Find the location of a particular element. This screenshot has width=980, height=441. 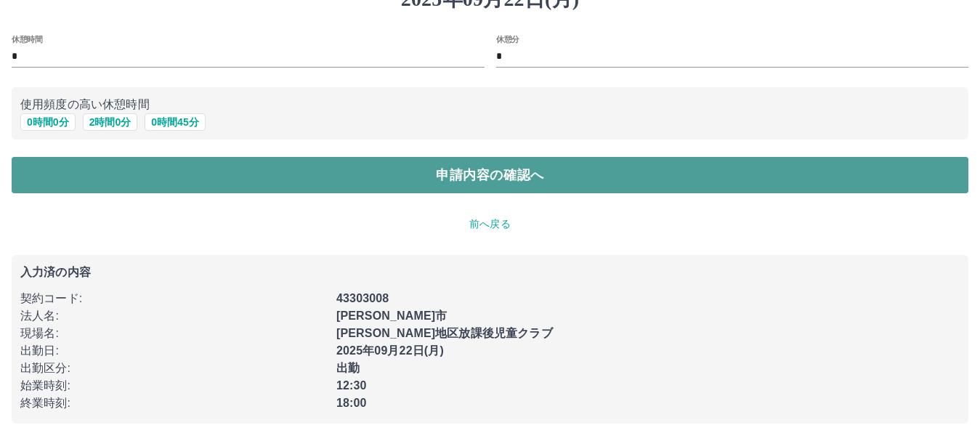

button: 2時間0分 is located at coordinates (110, 122).